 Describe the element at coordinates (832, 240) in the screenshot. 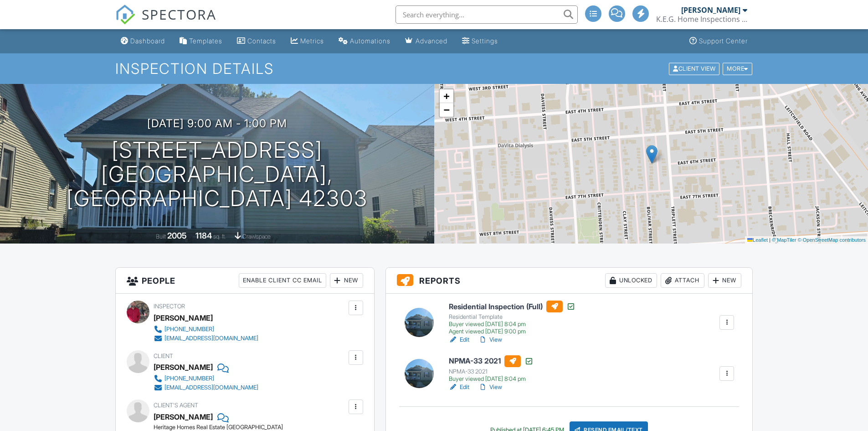

I see `a: © OpenStreetMap contributors` at that location.